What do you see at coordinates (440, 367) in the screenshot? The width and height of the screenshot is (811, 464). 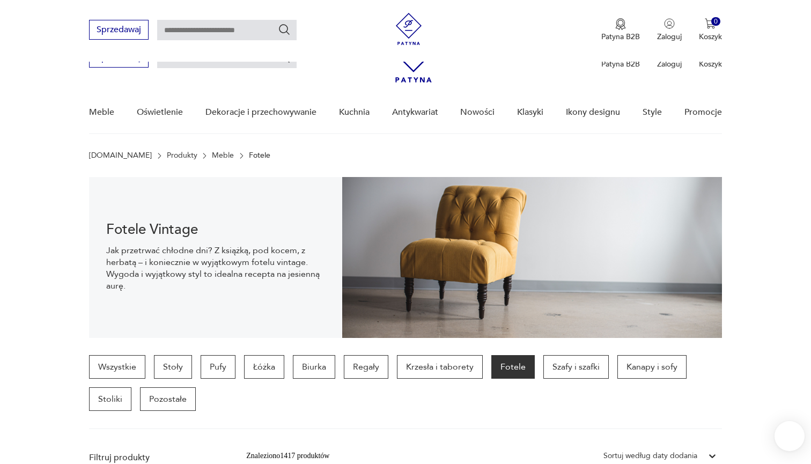 I see `a: Krzesła i taborety` at bounding box center [440, 367].